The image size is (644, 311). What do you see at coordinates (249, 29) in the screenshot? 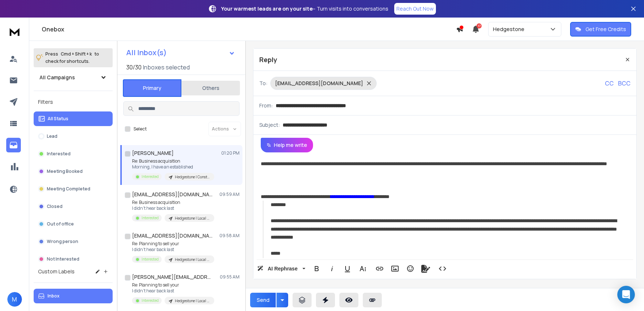
I see `h1: Onebox` at bounding box center [249, 29].